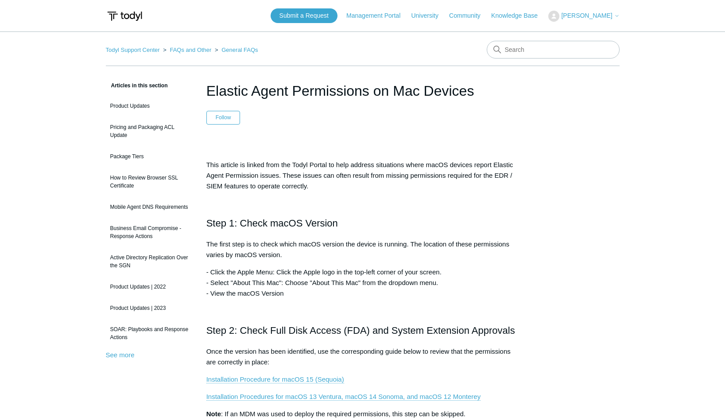 The width and height of the screenshot is (725, 418). I want to click on a: Active Directory Replication Over the SGN, so click(149, 261).